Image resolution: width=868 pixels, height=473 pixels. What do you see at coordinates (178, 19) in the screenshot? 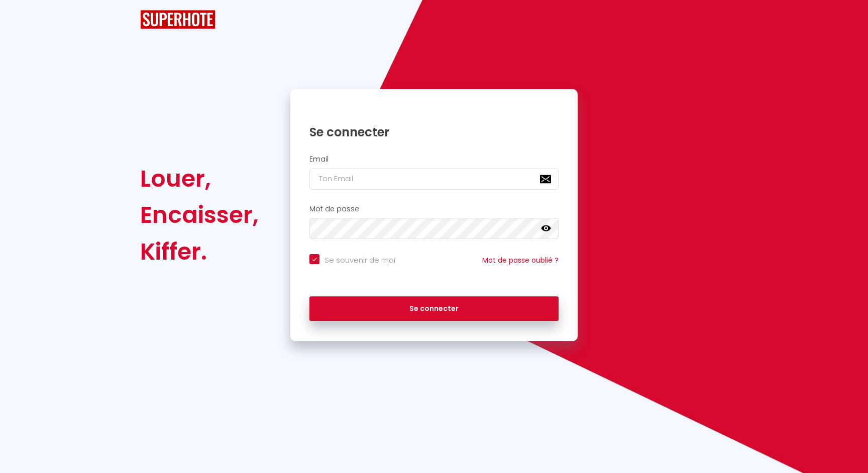
I see `img: SuperHote logo` at bounding box center [178, 19].